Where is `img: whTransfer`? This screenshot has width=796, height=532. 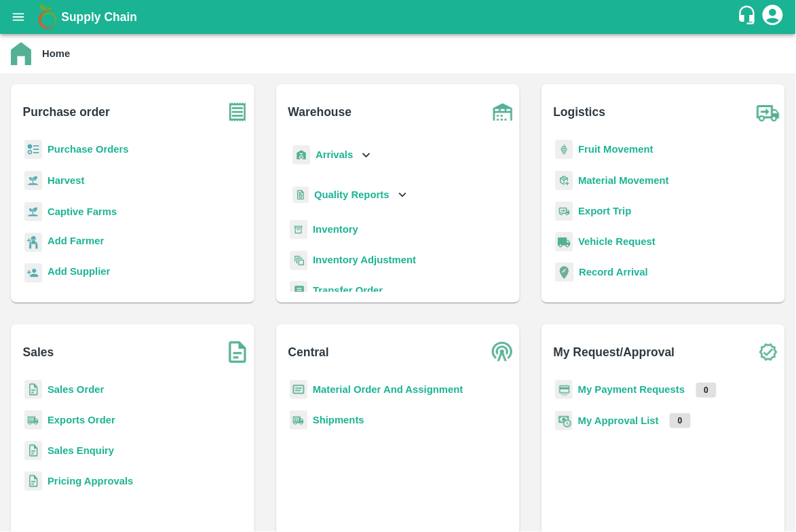 img: whTransfer is located at coordinates (298, 291).